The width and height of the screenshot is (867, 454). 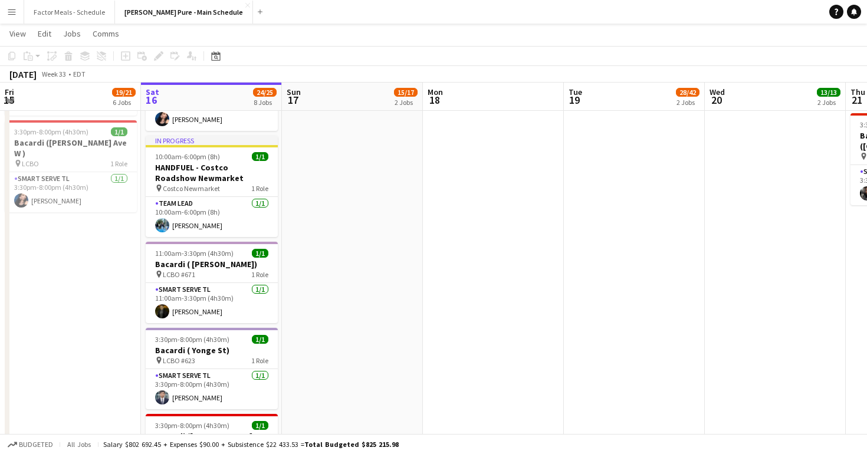 I want to click on span: Fri, so click(x=9, y=92).